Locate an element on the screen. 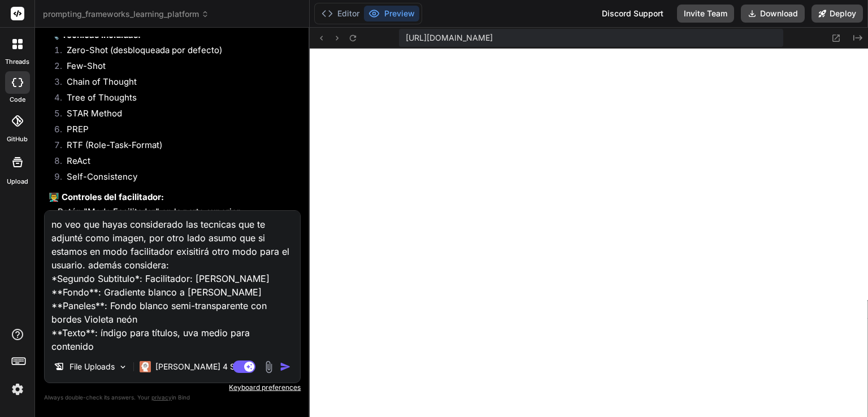 This screenshot has height=417, width=868. textarea: no veo que hayas considerado las tecnicas que te adjunté como imagen, por otro lado asumo que si ... is located at coordinates (173, 281).